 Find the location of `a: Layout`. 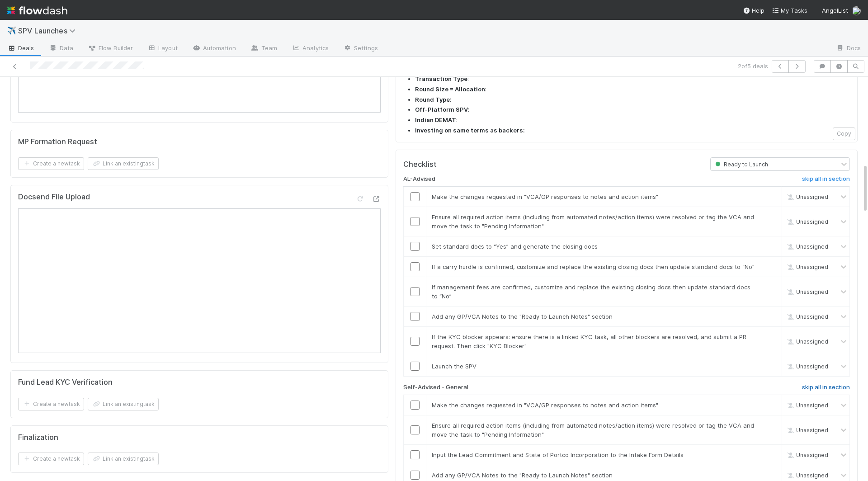

a: Layout is located at coordinates (162, 49).